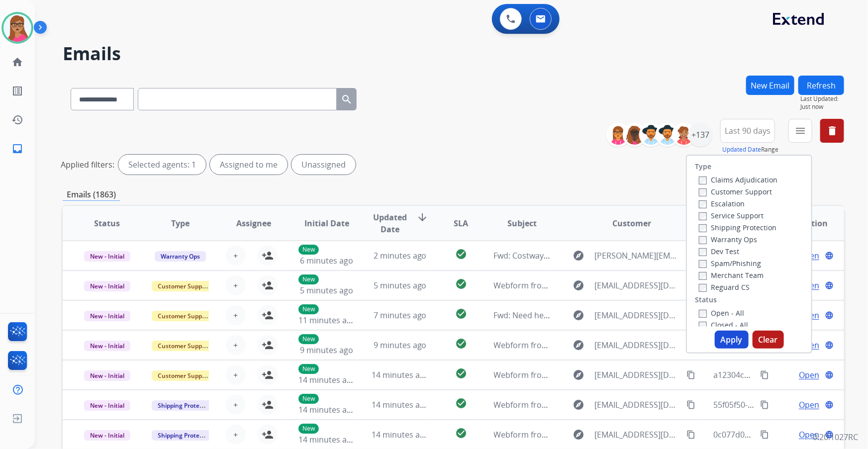 The image size is (868, 449). I want to click on label: Open - All, so click(721, 313).